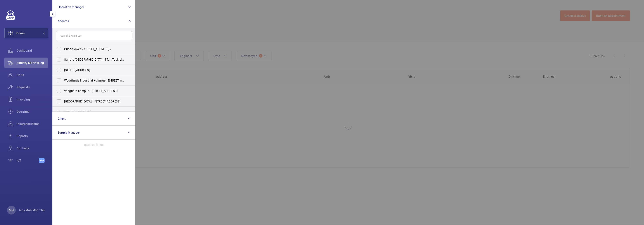 Image resolution: width=644 pixels, height=225 pixels. Describe the element at coordinates (32, 75) in the screenshot. I see `span: Units` at that location.